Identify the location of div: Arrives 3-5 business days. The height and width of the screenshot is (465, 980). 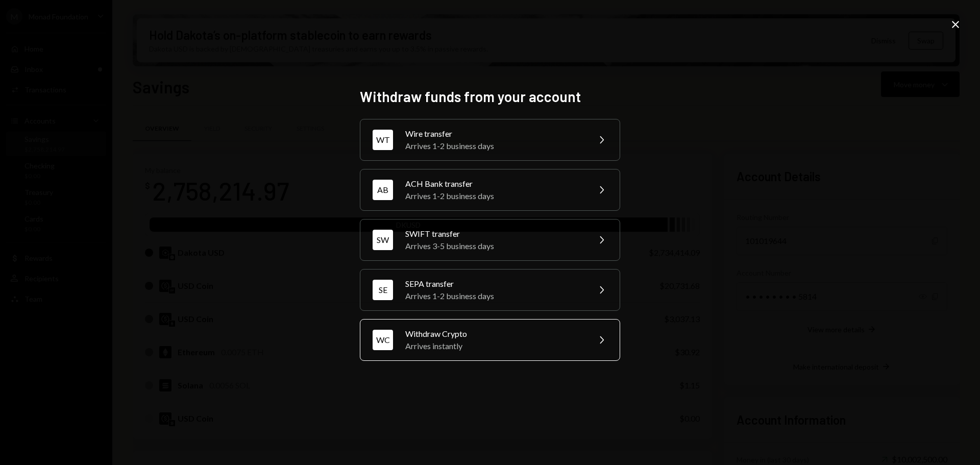
(494, 246).